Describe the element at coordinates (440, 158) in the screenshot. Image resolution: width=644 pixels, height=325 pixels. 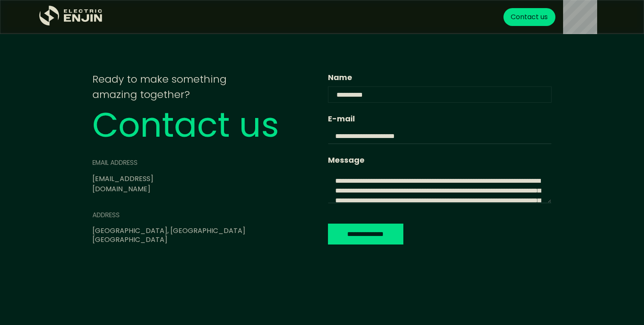
I see `form: Email Form` at that location.